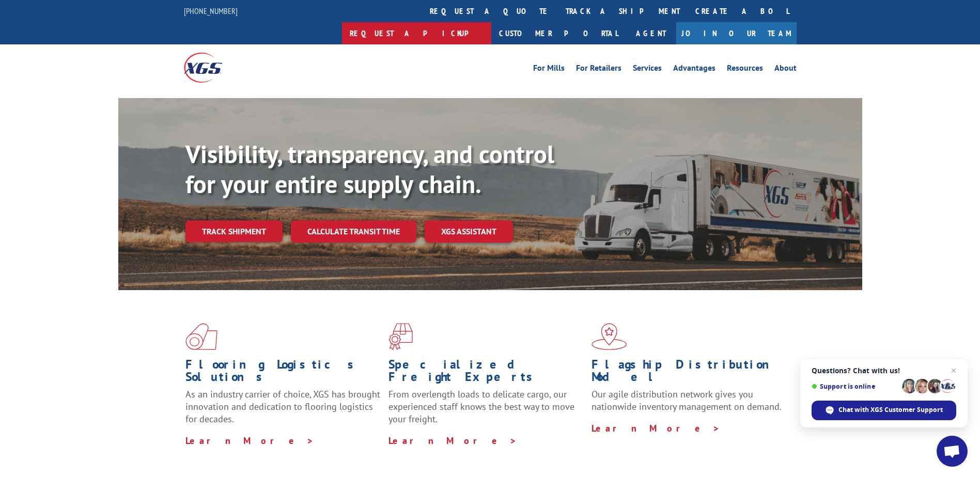 Image resolution: width=980 pixels, height=477 pixels. What do you see at coordinates (400, 337) in the screenshot?
I see `img: xgs-icon-focused-on-flooring-red` at bounding box center [400, 337].